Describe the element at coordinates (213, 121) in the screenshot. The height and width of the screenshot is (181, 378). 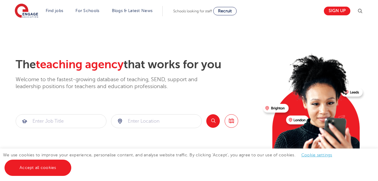
I see `button: Search` at that location.